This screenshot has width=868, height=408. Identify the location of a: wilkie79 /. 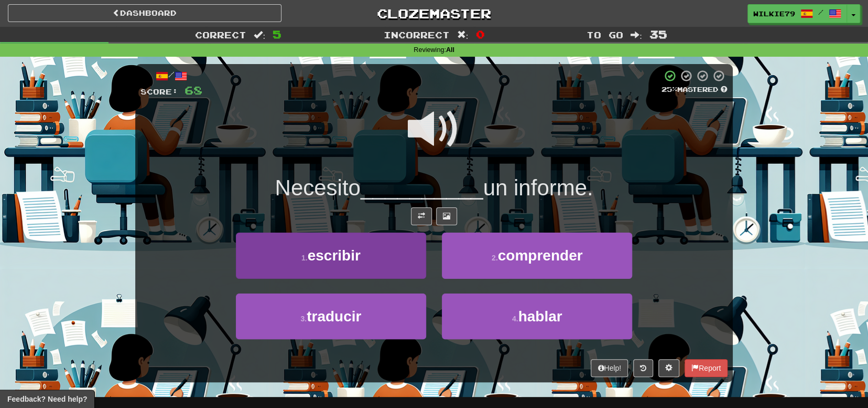
(798, 14).